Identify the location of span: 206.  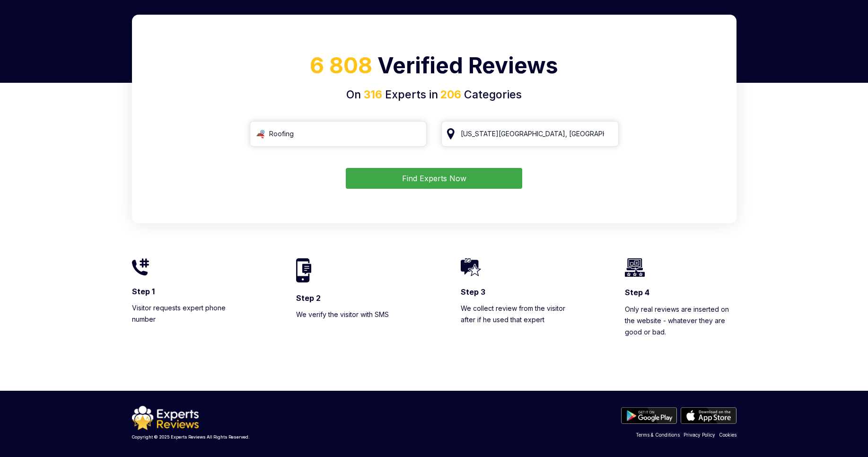
(449, 95).